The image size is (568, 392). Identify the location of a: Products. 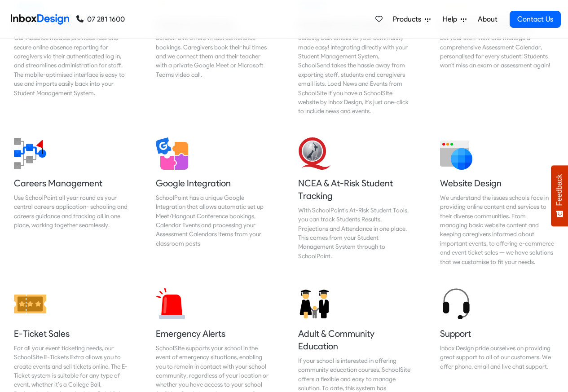
(412, 19).